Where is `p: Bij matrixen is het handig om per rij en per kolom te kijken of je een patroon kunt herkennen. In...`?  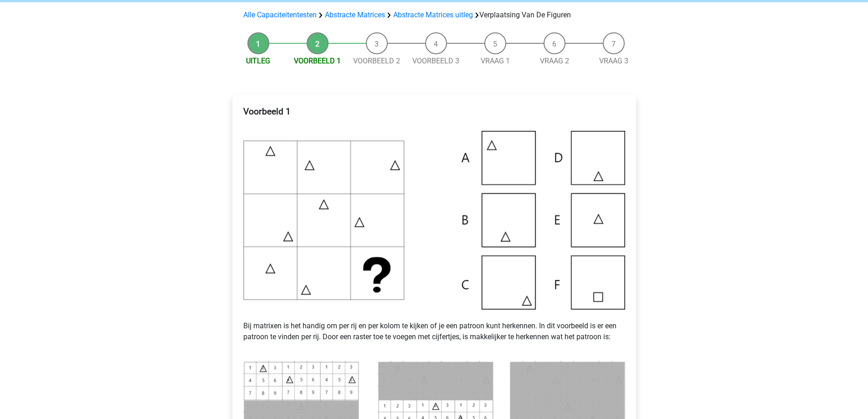 p: Bij matrixen is het handig om per rij en per kolom te kijken of je een patroon kunt herkennen. In... is located at coordinates (434, 331).